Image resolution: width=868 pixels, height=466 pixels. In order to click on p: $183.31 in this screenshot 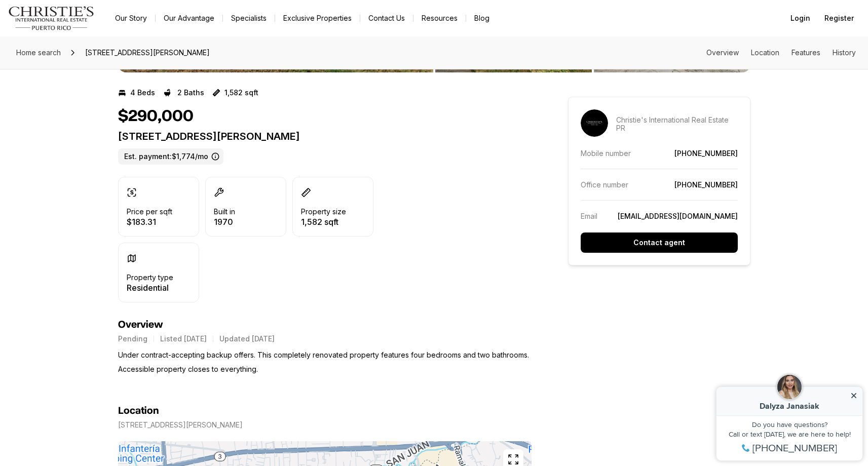, I will do `click(150, 222)`.